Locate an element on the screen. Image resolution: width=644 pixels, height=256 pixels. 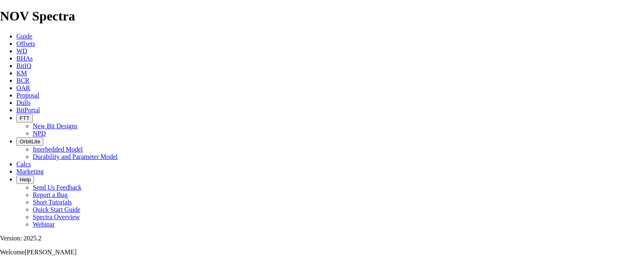
a: Short Tutorials is located at coordinates (52, 202).